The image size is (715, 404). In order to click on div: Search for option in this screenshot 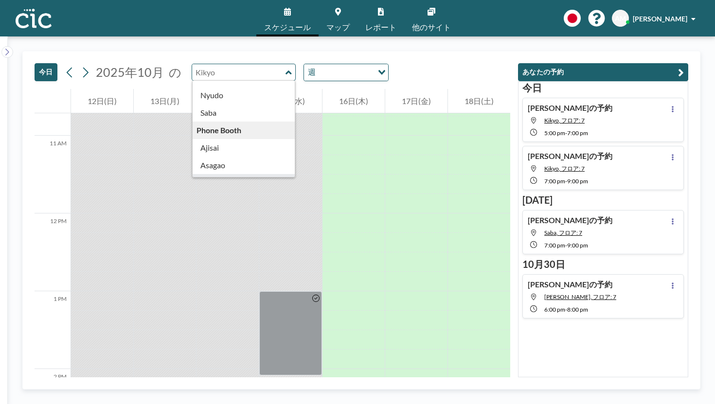, I will do `click(346, 72)`.